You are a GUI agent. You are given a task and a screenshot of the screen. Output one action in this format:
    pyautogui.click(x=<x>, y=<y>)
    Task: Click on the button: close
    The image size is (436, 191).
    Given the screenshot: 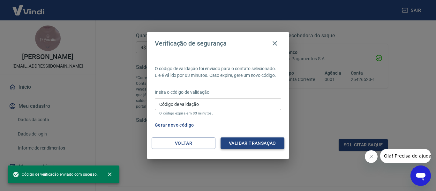 What is the action you would take?
    pyautogui.click(x=110, y=175)
    